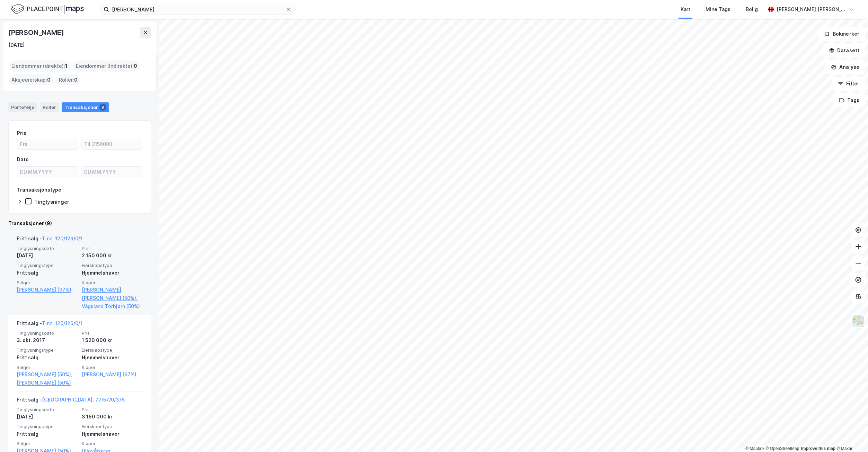 The height and width of the screenshot is (452, 868). What do you see at coordinates (849, 100) in the screenshot?
I see `button: Tags` at bounding box center [849, 100].